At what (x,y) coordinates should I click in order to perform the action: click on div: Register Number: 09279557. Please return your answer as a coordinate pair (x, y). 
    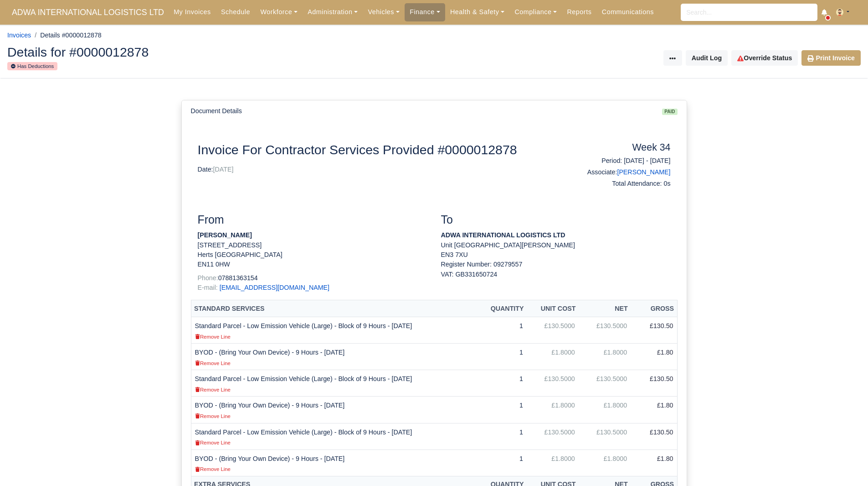
    Looking at the image, I should click on (556, 269).